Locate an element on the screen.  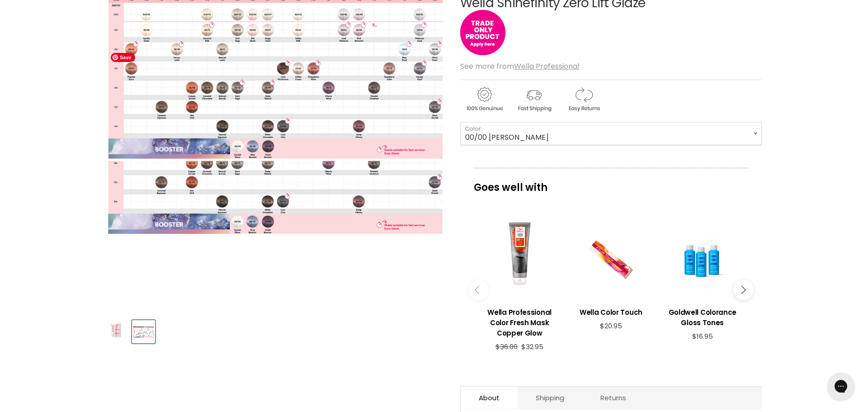
a: View product:Goldwell Colorance Gloss Tones is located at coordinates (702, 316).